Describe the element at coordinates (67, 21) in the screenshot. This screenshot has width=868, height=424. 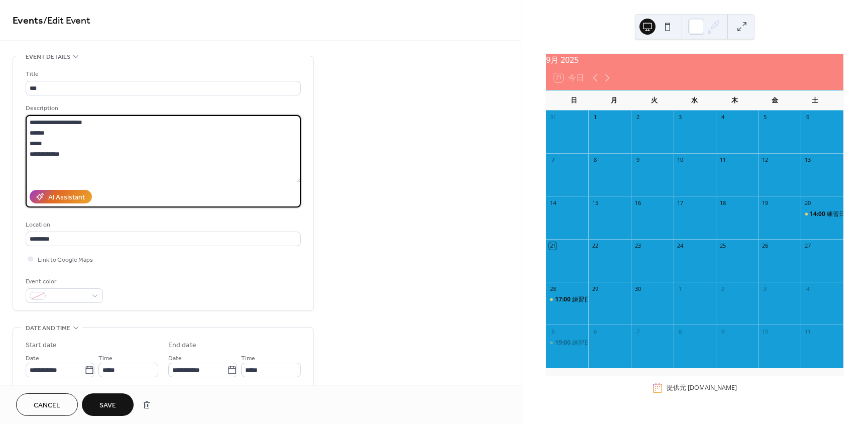
I see `span: / Edit Event` at that location.